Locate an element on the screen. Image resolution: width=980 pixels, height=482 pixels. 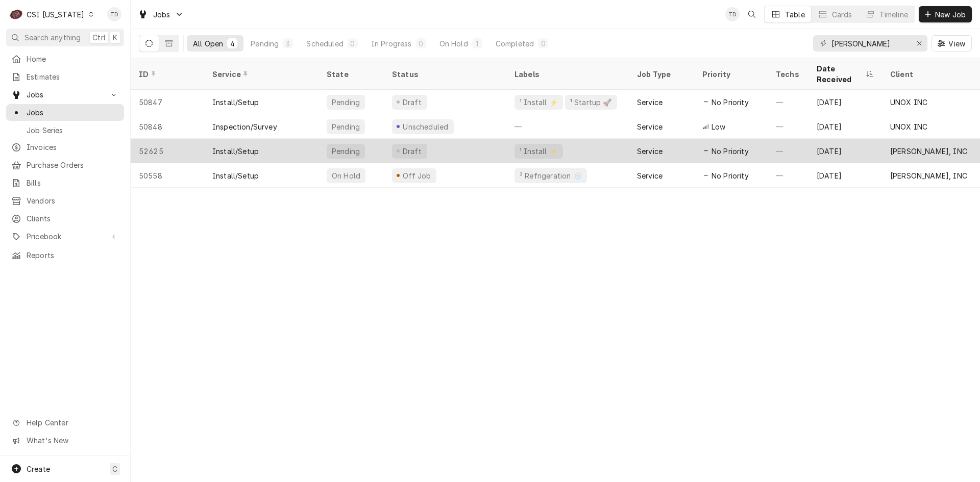
span: Vendors is located at coordinates (73, 201).